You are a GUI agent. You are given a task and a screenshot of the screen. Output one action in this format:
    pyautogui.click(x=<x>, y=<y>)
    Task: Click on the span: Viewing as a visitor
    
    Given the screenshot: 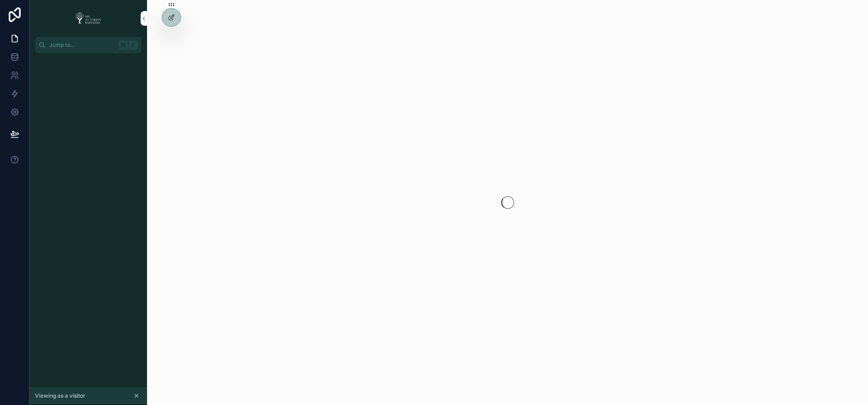 What is the action you would take?
    pyautogui.click(x=60, y=396)
    